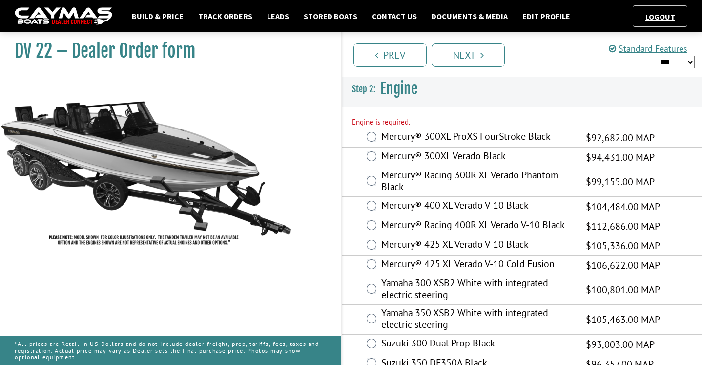  I want to click on a: Documents & Media, so click(470, 16).